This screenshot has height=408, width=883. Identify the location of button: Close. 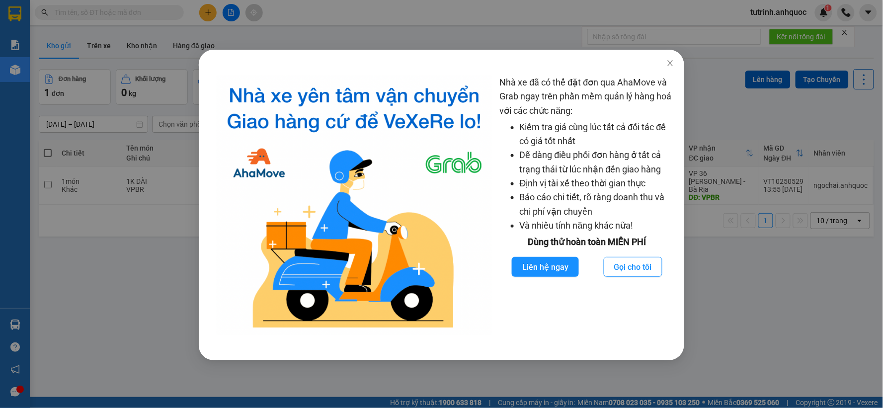
(670, 64).